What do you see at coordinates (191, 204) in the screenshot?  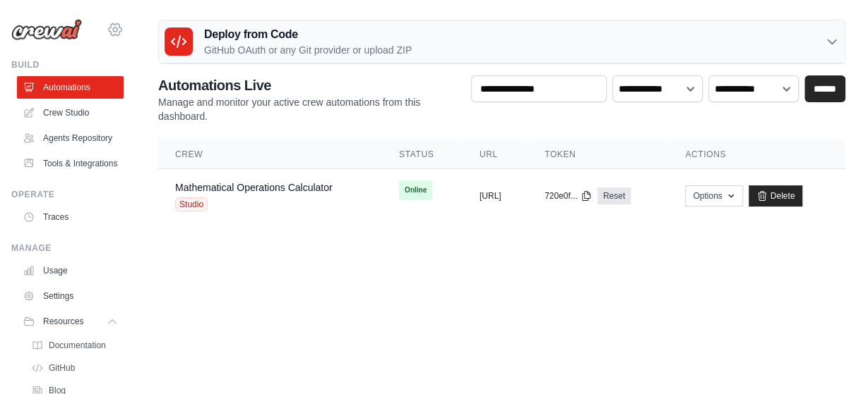 I see `span: Studio` at bounding box center [191, 204].